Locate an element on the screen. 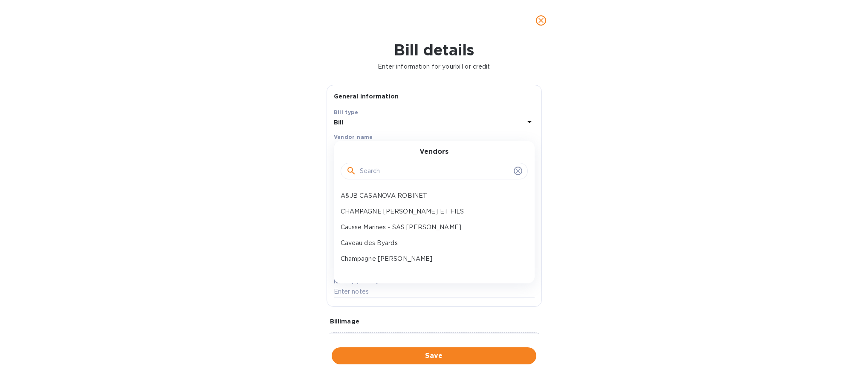  input: Search is located at coordinates (435, 172).